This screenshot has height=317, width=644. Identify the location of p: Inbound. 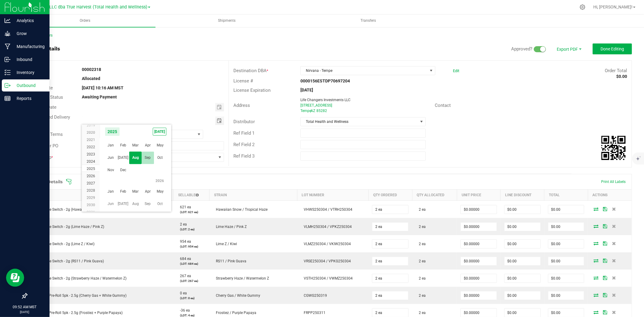
(29, 60).